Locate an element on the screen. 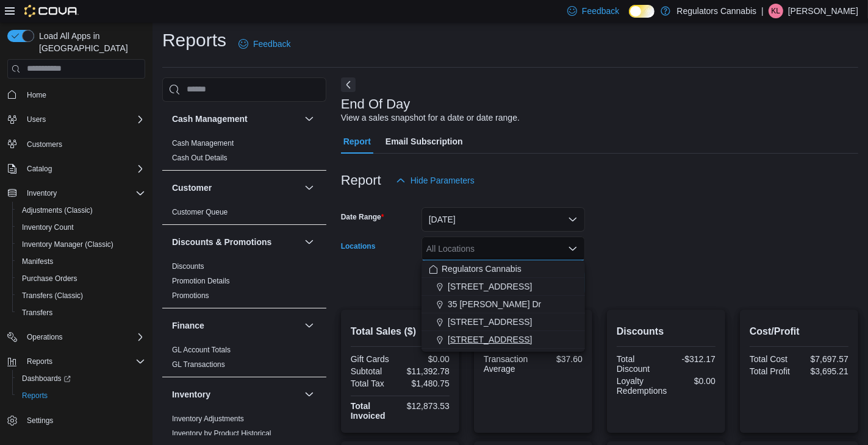 This screenshot has height=445, width=868. span: Cash Management is located at coordinates (202, 143).